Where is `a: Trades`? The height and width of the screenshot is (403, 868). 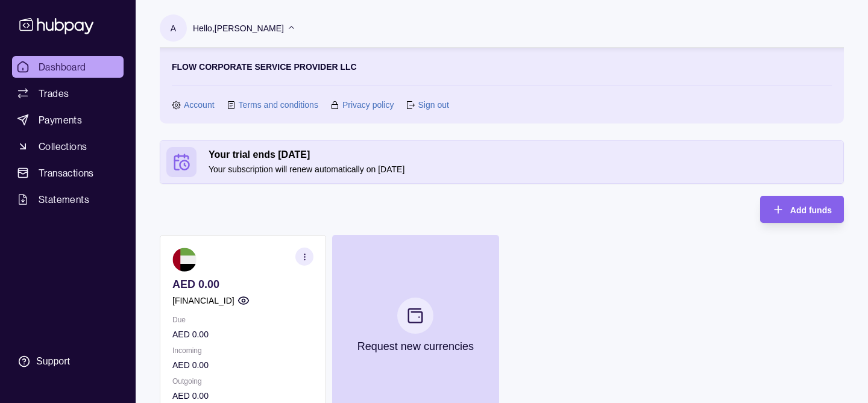 a: Trades is located at coordinates (67, 93).